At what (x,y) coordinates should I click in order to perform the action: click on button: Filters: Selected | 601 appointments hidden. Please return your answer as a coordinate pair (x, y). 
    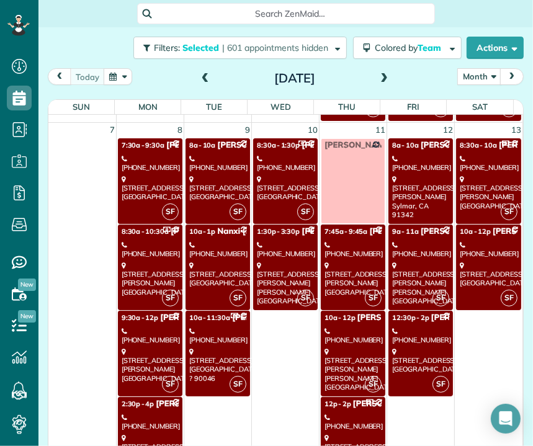
    Looking at the image, I should click on (240, 48).